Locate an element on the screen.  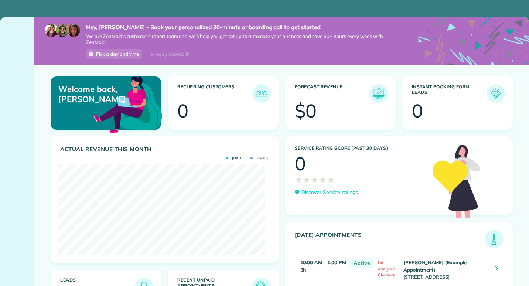
strong: 10:00 AM - 1:00 PM is located at coordinates (323, 262).